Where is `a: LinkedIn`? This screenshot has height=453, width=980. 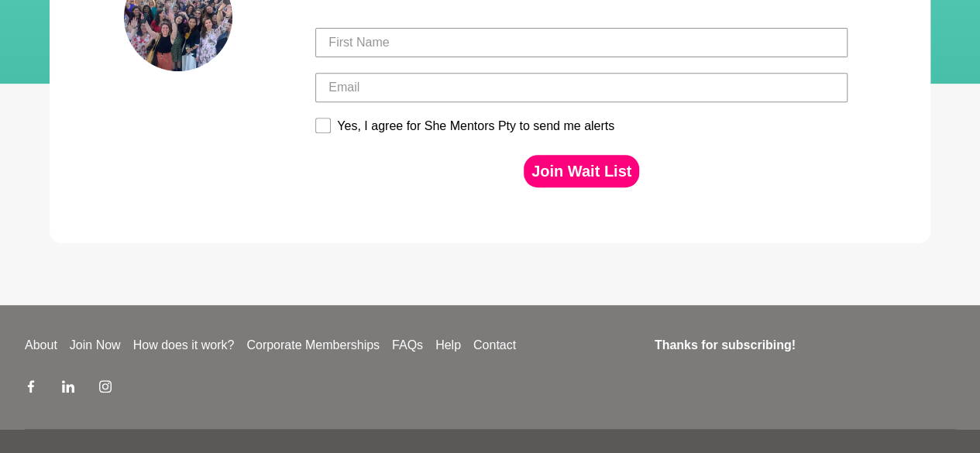 a: LinkedIn is located at coordinates (68, 388).